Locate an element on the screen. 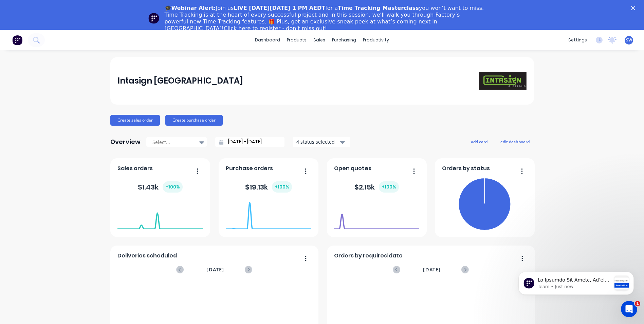 The image size is (644, 324). div: purchasing is located at coordinates (344, 40).